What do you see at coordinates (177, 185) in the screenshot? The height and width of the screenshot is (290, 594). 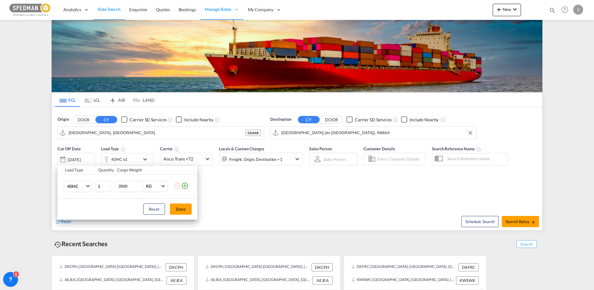 I see `md-icon: icon-minus-circle-outline` at bounding box center [177, 185].